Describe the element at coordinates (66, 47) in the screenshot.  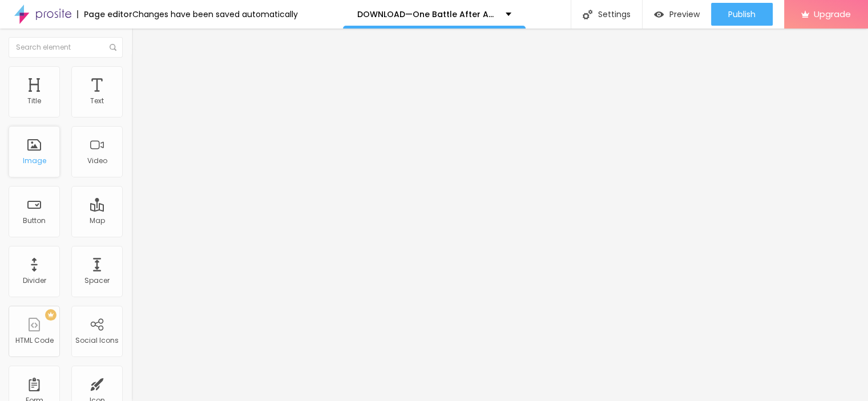
I see `input: Search element` at that location.